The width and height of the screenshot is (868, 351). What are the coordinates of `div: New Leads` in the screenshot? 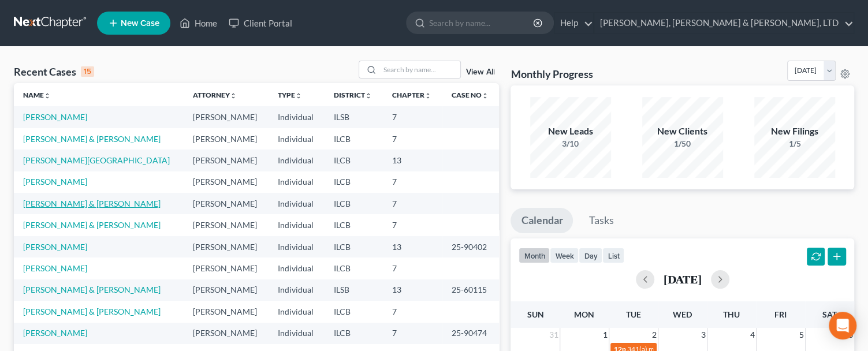 It's located at (570, 131).